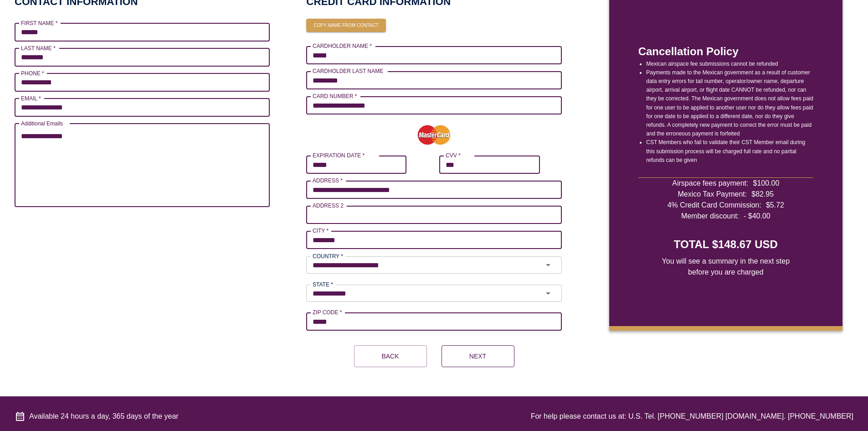 This screenshot has height=431, width=868. What do you see at coordinates (38, 48) in the screenshot?
I see `label: LAST NAME *` at bounding box center [38, 48].